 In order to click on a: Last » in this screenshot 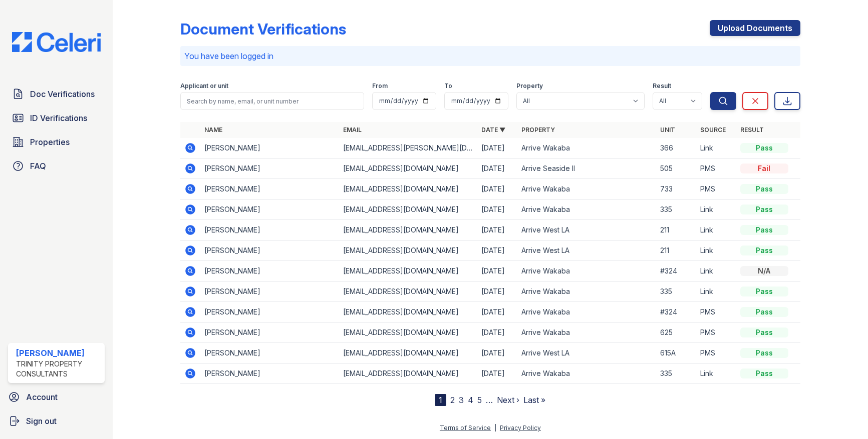, I will do `click(534, 401)`.